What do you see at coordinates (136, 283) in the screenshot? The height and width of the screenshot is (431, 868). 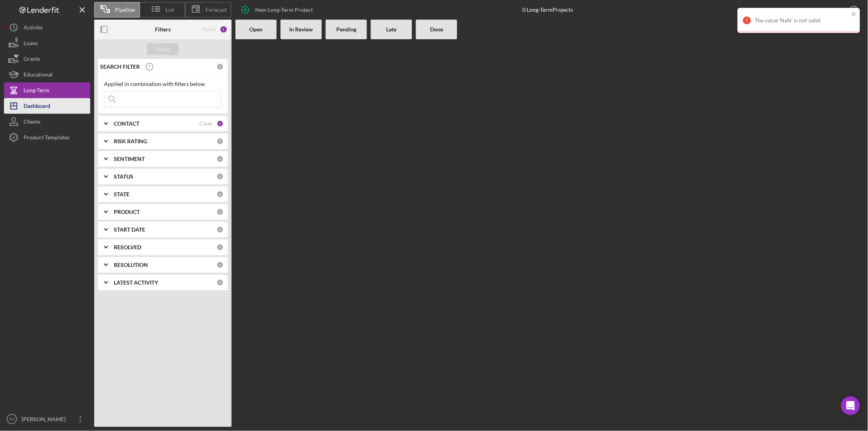 I see `b: LATEST ACTIVITY` at bounding box center [136, 283].